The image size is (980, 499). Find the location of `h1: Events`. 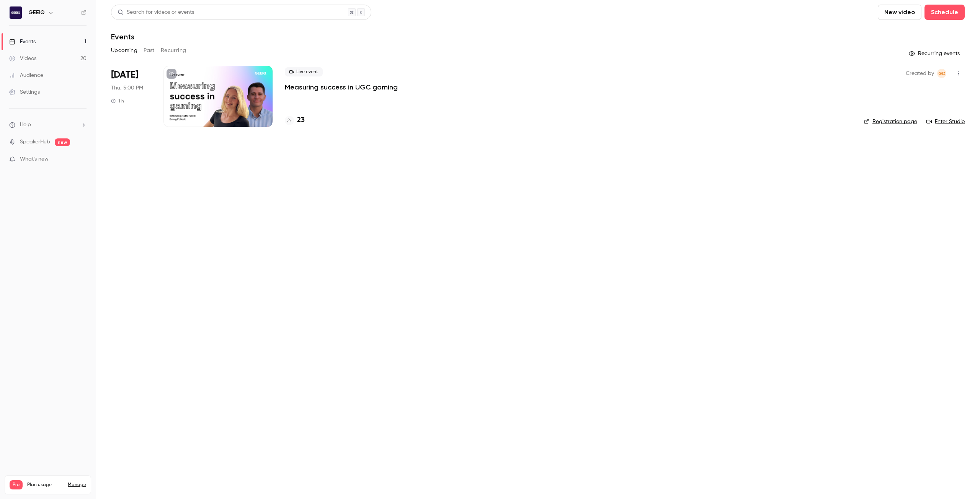

h1: Events is located at coordinates (122, 36).